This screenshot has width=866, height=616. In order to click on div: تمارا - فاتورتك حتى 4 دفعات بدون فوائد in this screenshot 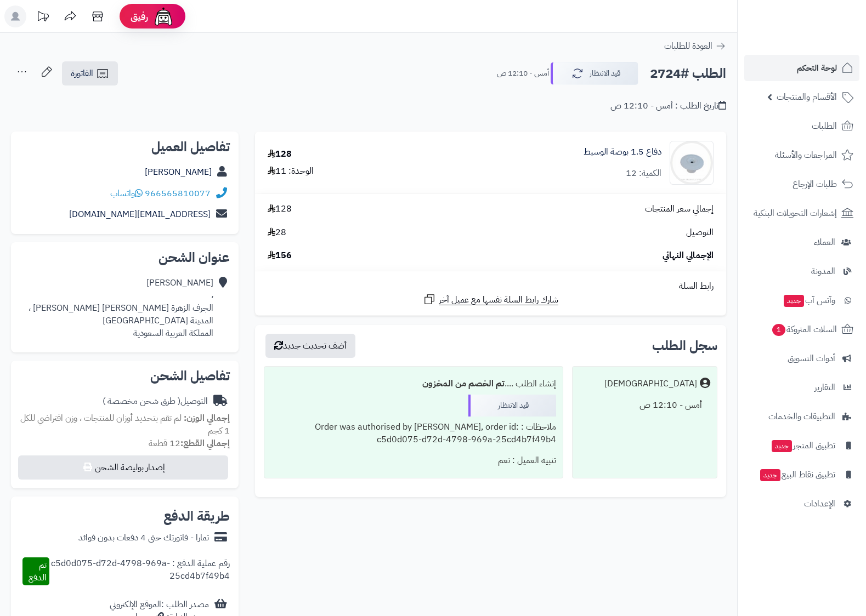, I will do `click(144, 538)`.